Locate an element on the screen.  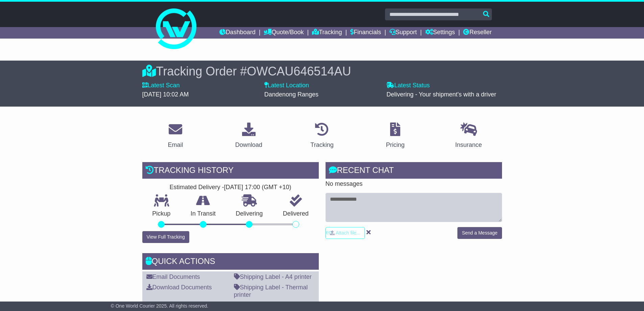
div: Email is located at coordinates (175, 145).